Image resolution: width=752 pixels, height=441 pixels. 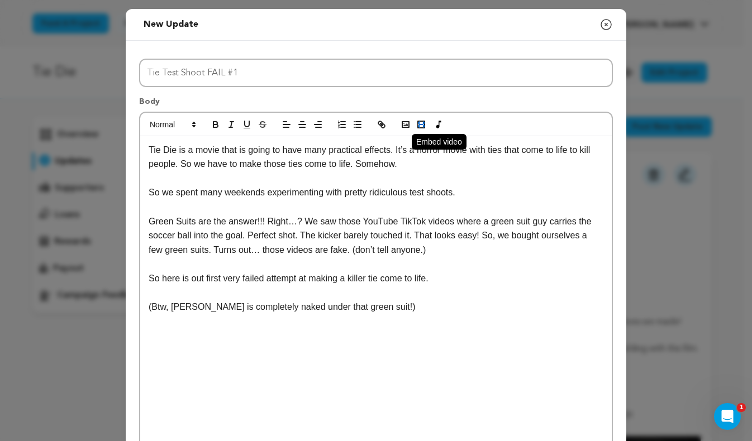 What do you see at coordinates (376, 73) in the screenshot?
I see `input: Title` at bounding box center [376, 73].